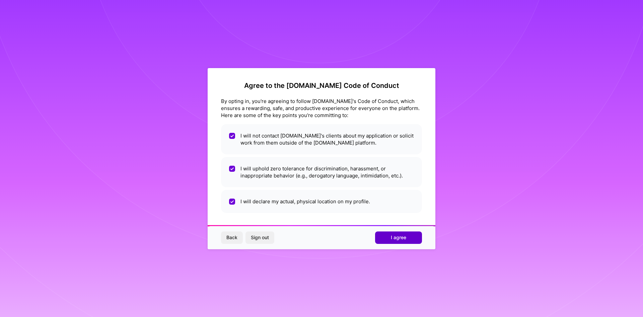 Image resolution: width=643 pixels, height=317 pixels. Describe the element at coordinates (322, 201) in the screenshot. I see `li: I will declare my actual, physical location on my profile.` at that location.